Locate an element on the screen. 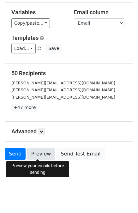  a: Send is located at coordinates (15, 154).